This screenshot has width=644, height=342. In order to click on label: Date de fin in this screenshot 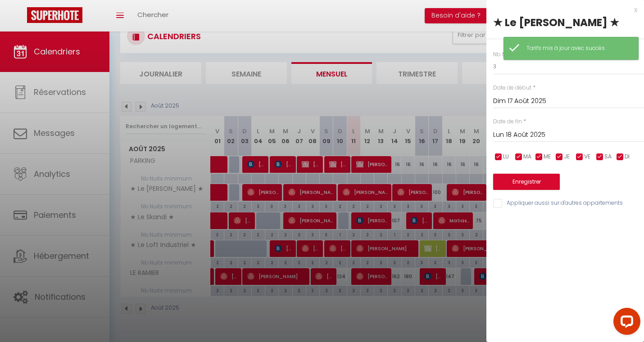, I will do `click(508, 121)`.